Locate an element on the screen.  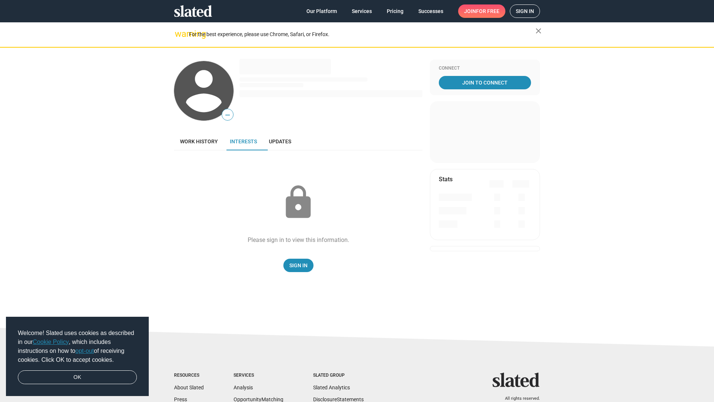
a: Sign In is located at coordinates (298, 265).